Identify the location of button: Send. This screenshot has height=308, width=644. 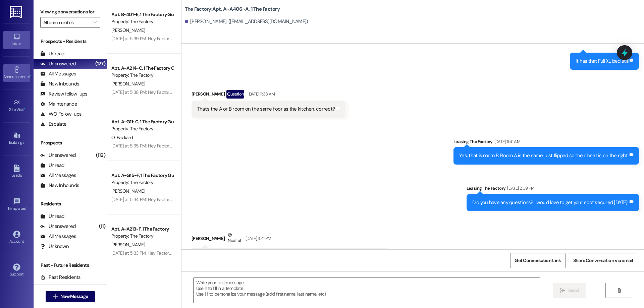
(569, 290).